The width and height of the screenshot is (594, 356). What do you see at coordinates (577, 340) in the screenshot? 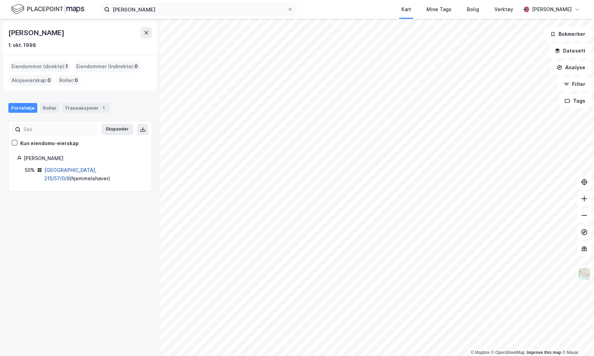
I see `div: Kontrollprogram for chat` at bounding box center [577, 340].